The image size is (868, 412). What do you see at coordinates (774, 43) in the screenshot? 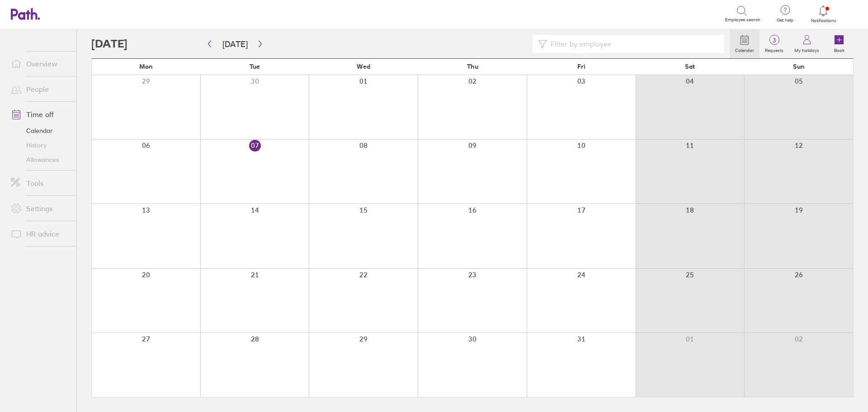
I see `a: 3Requests` at bounding box center [774, 43].